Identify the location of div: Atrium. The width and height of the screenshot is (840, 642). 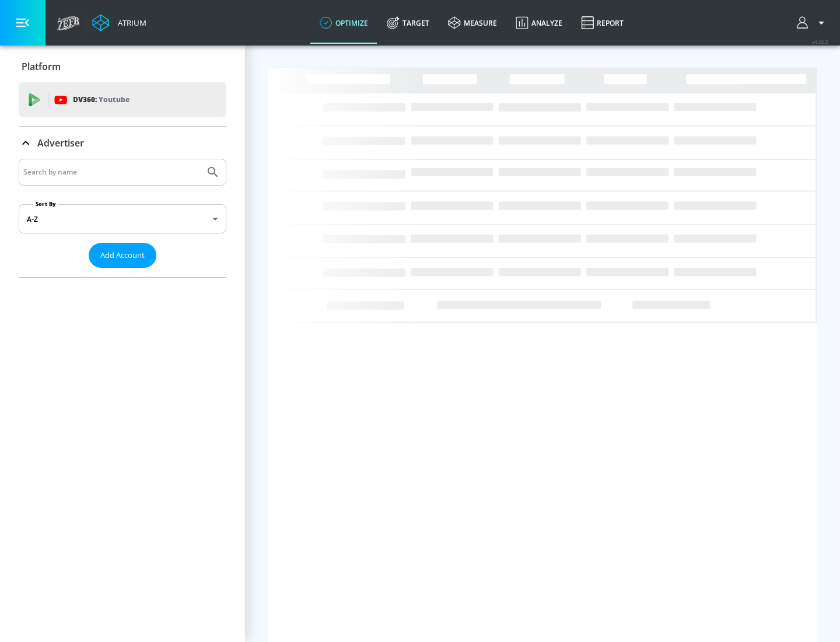
(129, 22).